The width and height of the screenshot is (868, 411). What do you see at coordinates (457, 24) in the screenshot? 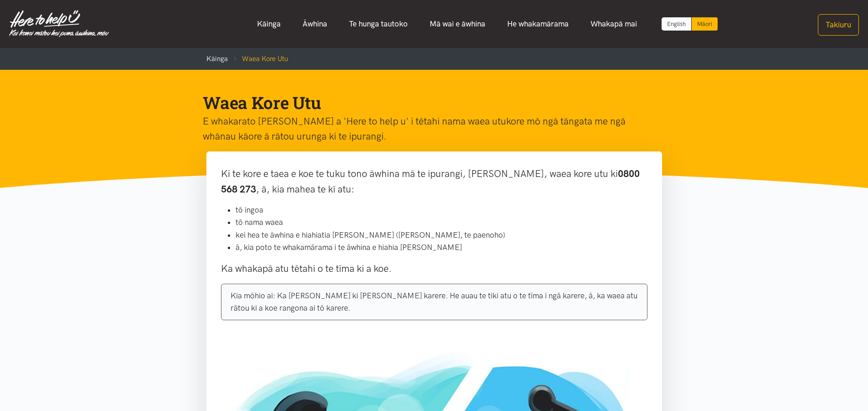
I see `a: Mā wai e āwhina` at bounding box center [457, 24].